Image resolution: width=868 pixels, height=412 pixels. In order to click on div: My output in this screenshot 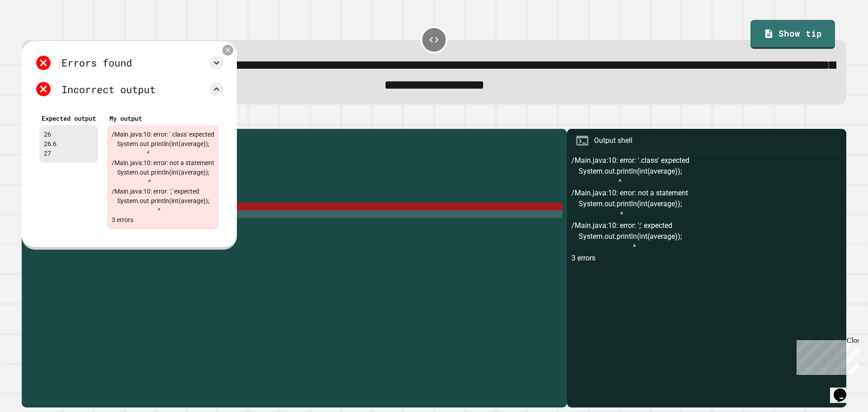, I will do `click(163, 118)`.